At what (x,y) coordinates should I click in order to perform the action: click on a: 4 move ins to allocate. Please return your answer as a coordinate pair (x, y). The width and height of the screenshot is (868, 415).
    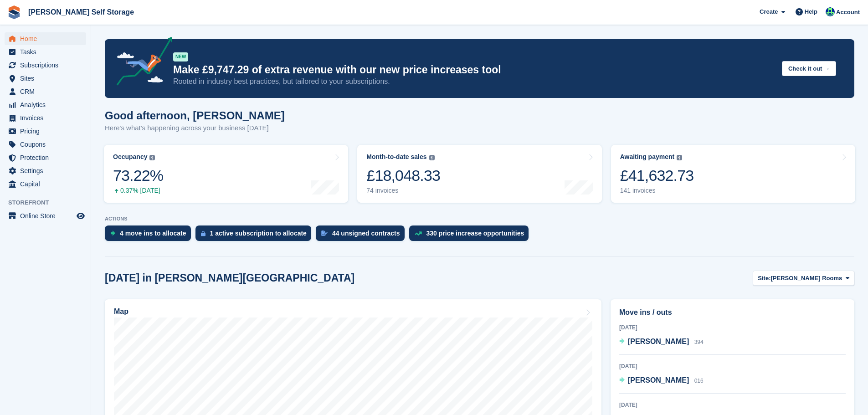
    Looking at the image, I should click on (150, 235).